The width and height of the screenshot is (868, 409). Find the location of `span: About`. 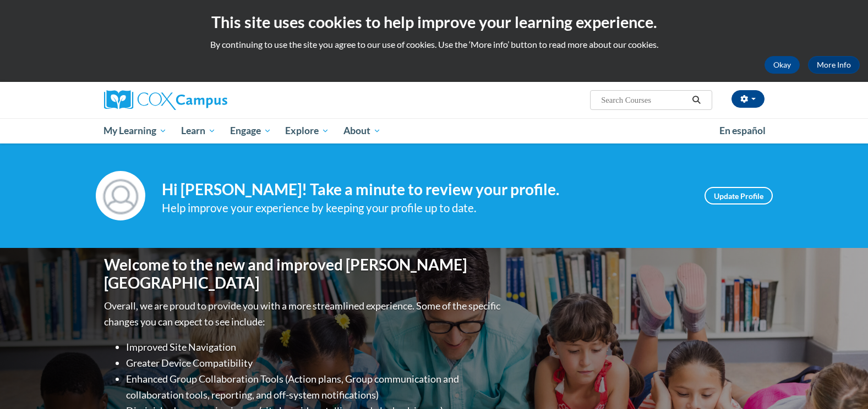

span: About is located at coordinates (362, 131).